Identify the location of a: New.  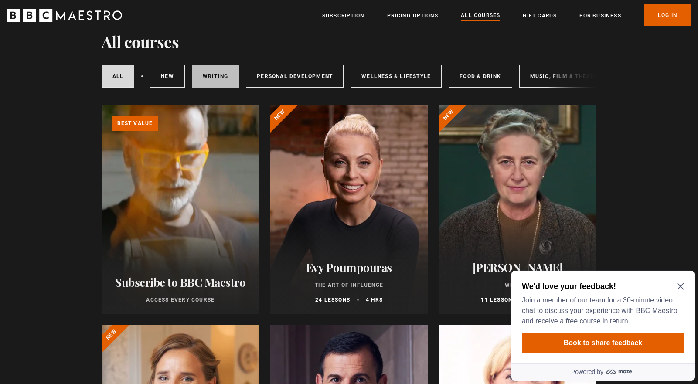
(168, 76).